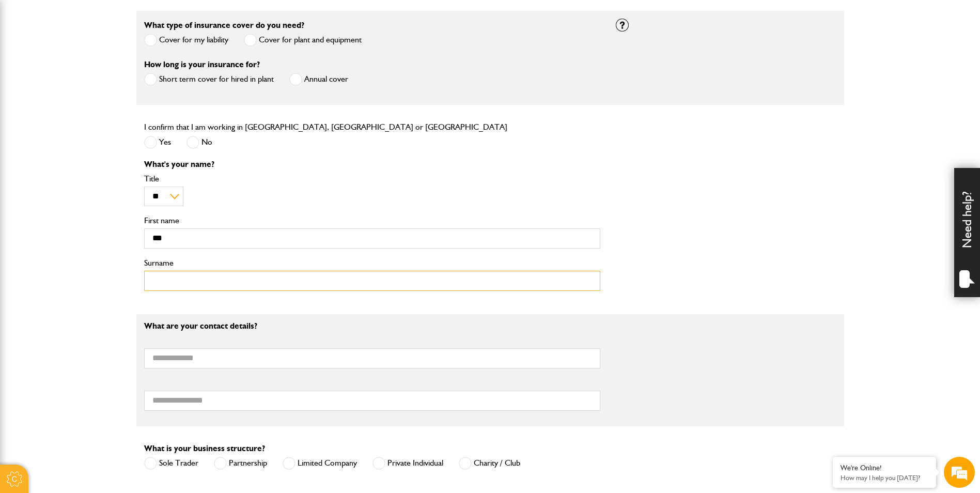 The image size is (980, 493). Describe the element at coordinates (967, 233) in the screenshot. I see `div: Need help?` at that location.